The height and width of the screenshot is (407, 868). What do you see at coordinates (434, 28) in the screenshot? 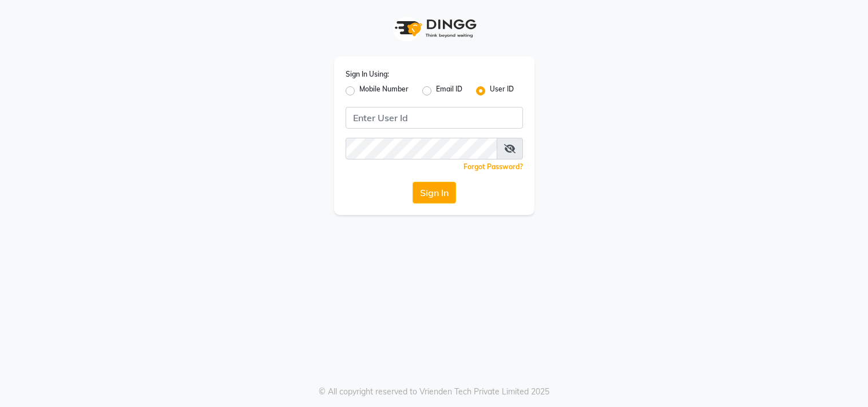
I see `img: logo1.svg` at bounding box center [434, 28].